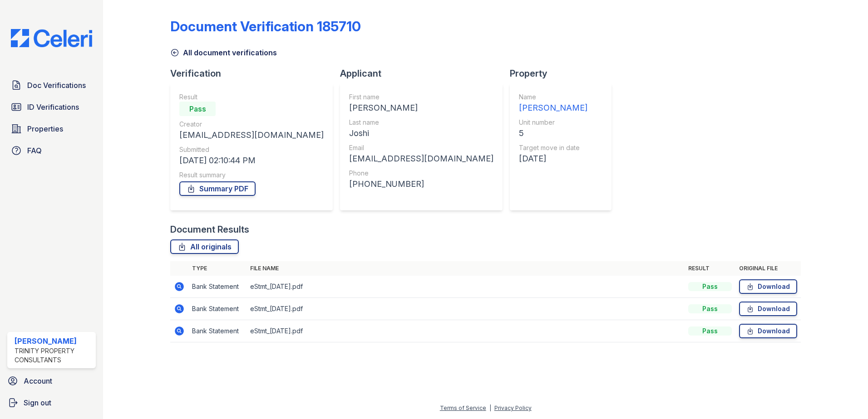 The image size is (868, 419). Describe the element at coordinates (51, 85) in the screenshot. I see `a: Doc Verifications` at that location.